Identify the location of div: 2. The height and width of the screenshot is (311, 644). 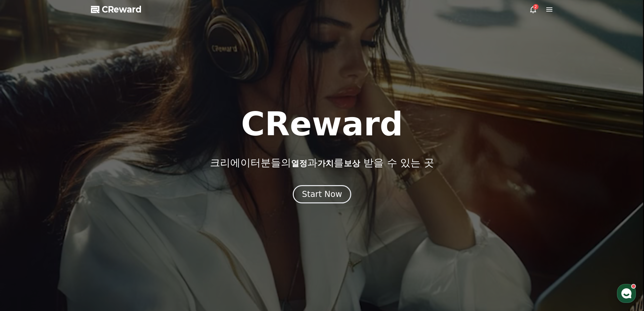
(536, 7).